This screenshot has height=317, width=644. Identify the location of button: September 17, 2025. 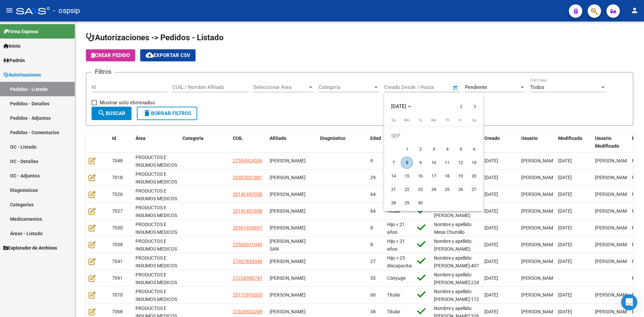
(434, 176).